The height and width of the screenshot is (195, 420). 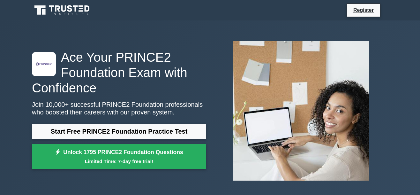 What do you see at coordinates (119, 72) in the screenshot?
I see `h1: Ace Your PRINCE2 Foundation Exam with Confidence` at bounding box center [119, 72].